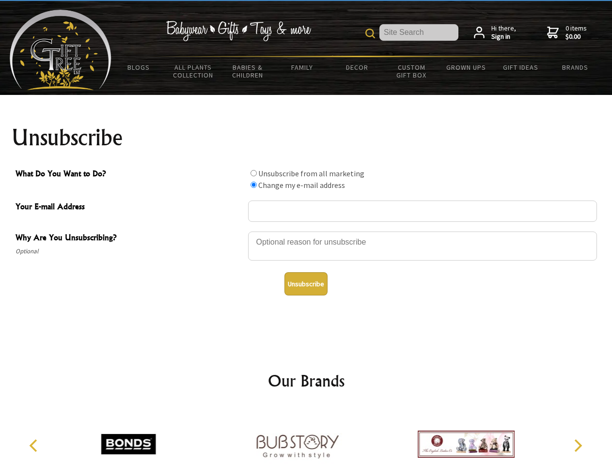 The height and width of the screenshot is (465, 612). What do you see at coordinates (302, 67) in the screenshot?
I see `a: Family` at bounding box center [302, 67].